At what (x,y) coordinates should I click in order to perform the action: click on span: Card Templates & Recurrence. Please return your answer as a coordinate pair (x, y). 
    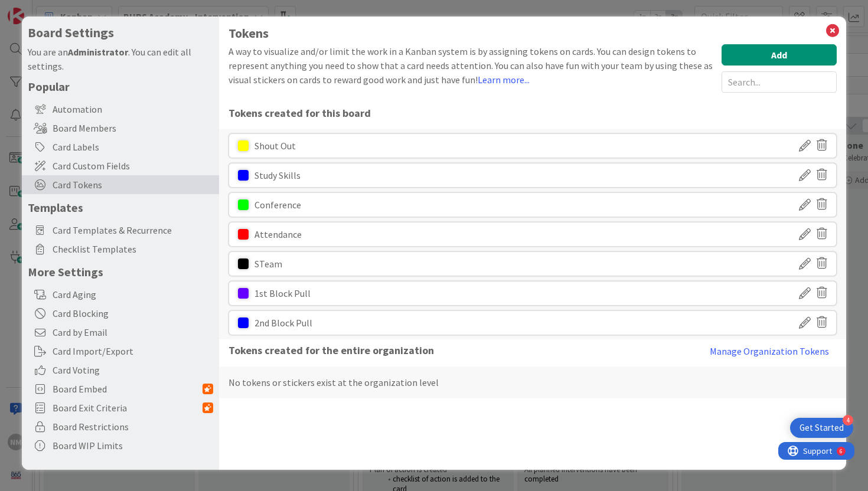
    Looking at the image, I should click on (133, 230).